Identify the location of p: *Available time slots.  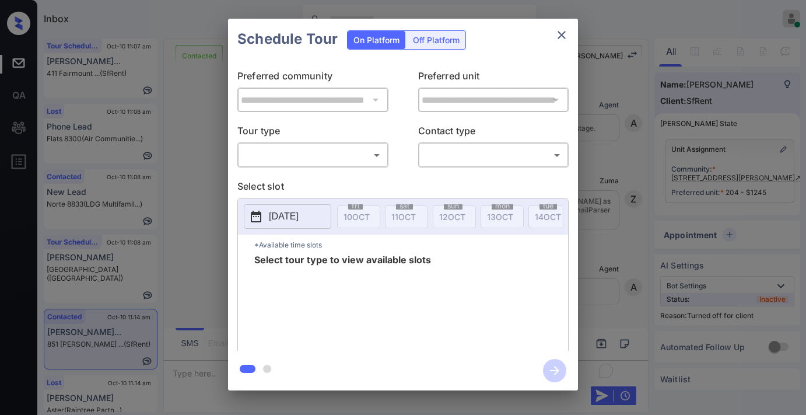
(411, 244).